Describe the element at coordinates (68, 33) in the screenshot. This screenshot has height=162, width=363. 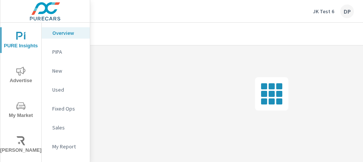
I see `p: Overview` at that location.